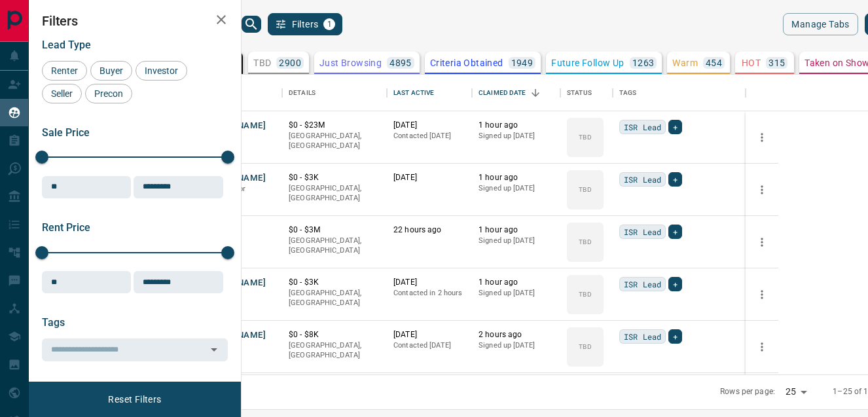 The image size is (868, 417). Describe the element at coordinates (467, 63) in the screenshot. I see `p: Criteria Obtained` at that location.